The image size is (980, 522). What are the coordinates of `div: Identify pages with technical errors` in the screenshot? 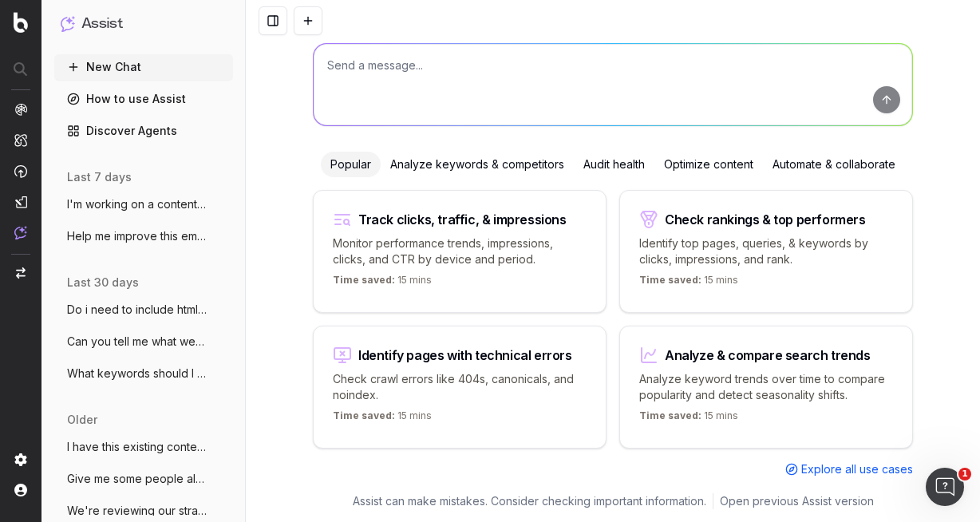 It's located at (465, 355).